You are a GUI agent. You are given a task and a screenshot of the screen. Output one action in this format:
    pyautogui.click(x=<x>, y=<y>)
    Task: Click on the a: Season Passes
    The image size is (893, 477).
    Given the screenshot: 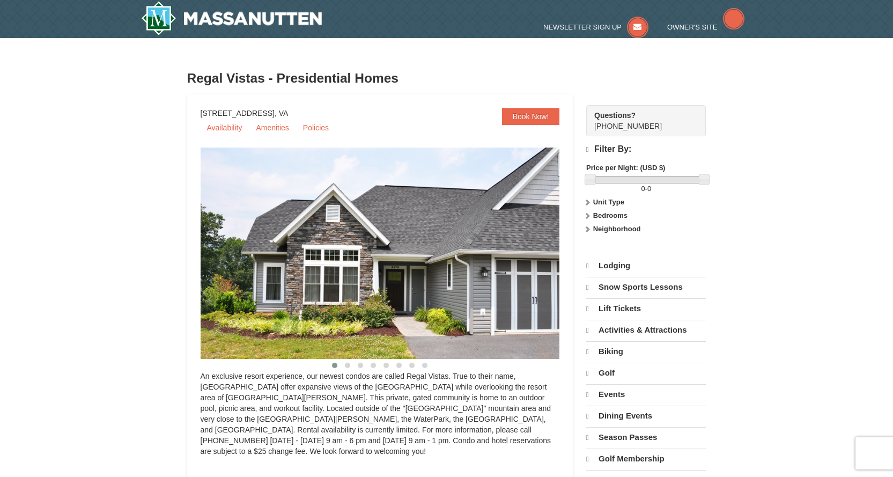 What is the action you would take?
    pyautogui.click(x=646, y=437)
    